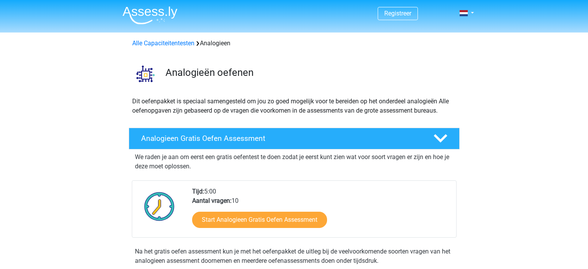 The image size is (588, 269). What do you see at coordinates (294, 162) in the screenshot?
I see `p: We raden je aan om eerst een gratis oefentest te doen zodat je eerst kunt zien wat voor soort vra...` at bounding box center [294, 162].